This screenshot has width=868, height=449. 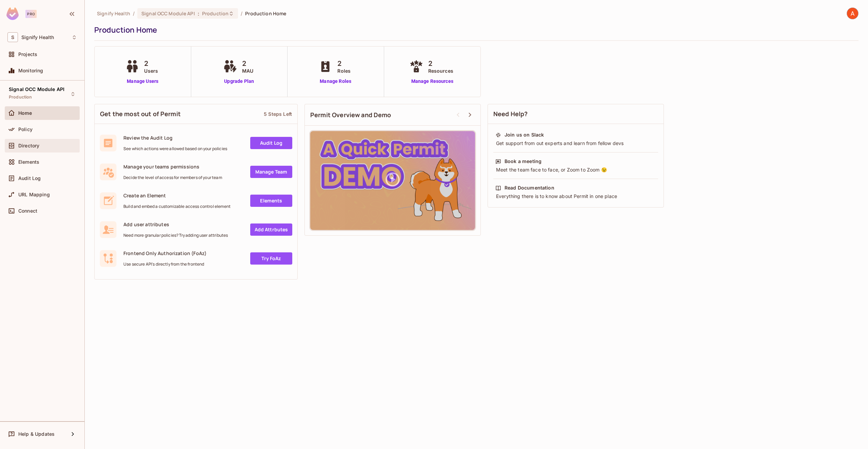 I want to click on a: Upgrade Plan, so click(x=239, y=81).